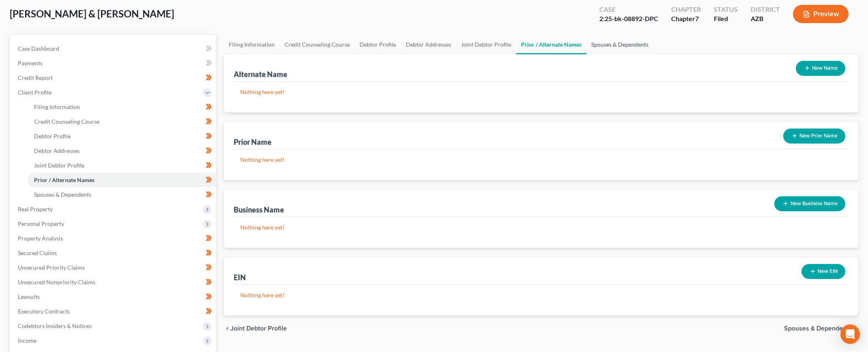  What do you see at coordinates (114, 297) in the screenshot?
I see `a: Lawsuits` at bounding box center [114, 297].